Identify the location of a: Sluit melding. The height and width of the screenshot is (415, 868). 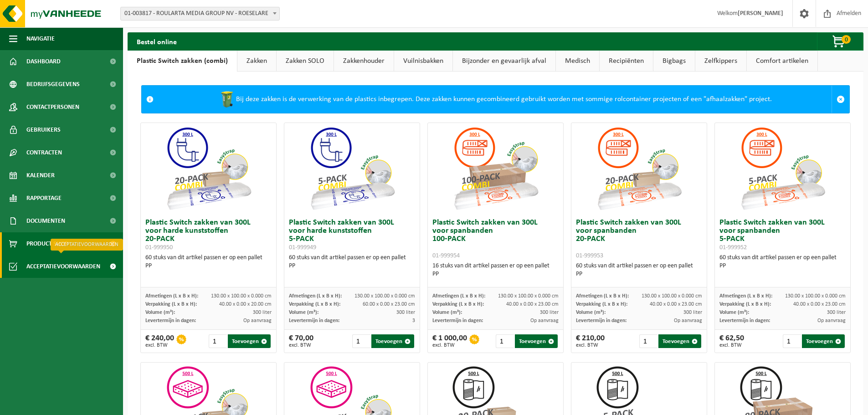
(840, 99).